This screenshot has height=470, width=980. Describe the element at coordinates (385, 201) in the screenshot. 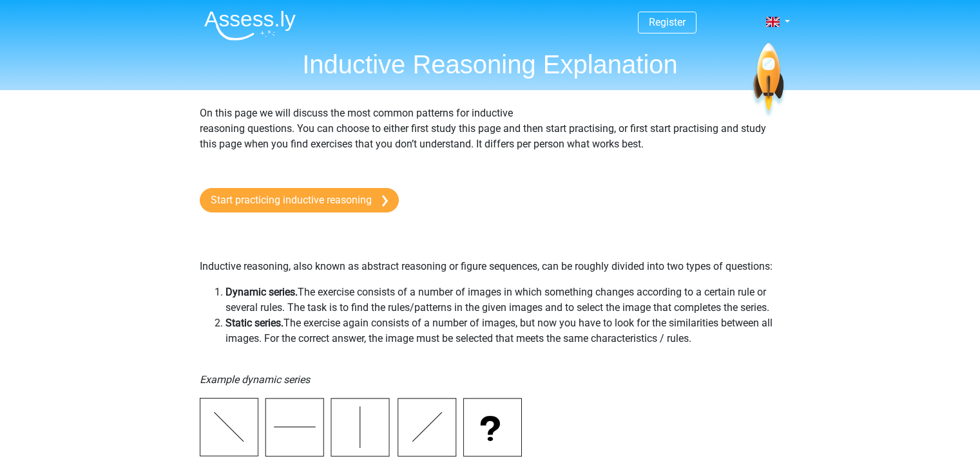

I see `img: arrow-right.e5bd35279c78.svg` at that location.